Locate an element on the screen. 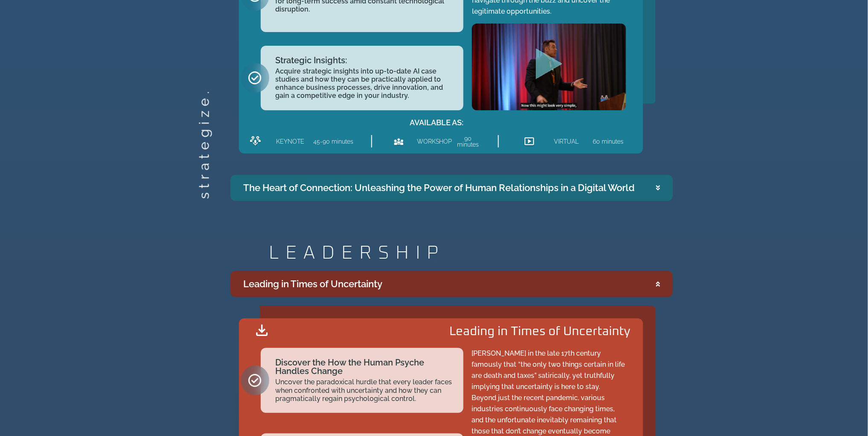  h2: 45-90 minutes is located at coordinates (333, 142).